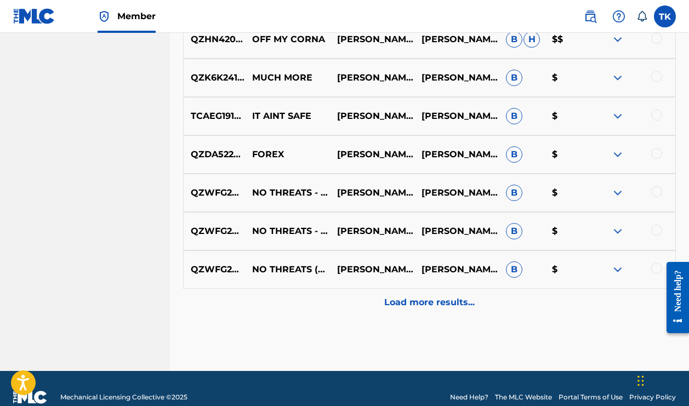  Describe the element at coordinates (429, 303) in the screenshot. I see `p: Load more results...` at that location.